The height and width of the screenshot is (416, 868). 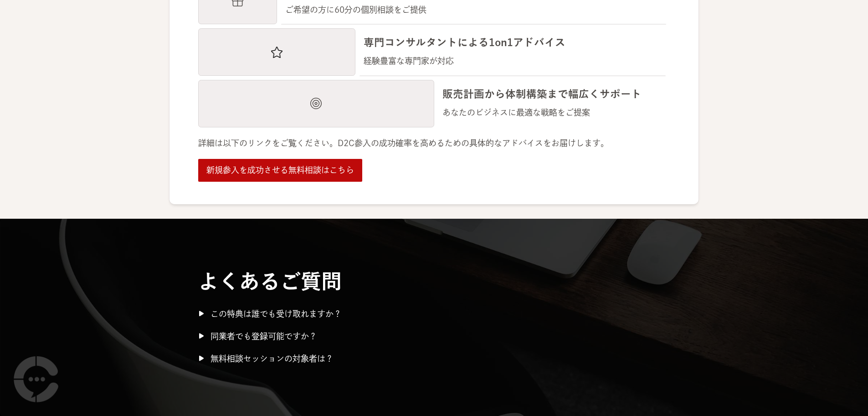 What do you see at coordinates (264, 336) in the screenshot?
I see `div: 同業者でも登録可能ですか？` at bounding box center [264, 336].